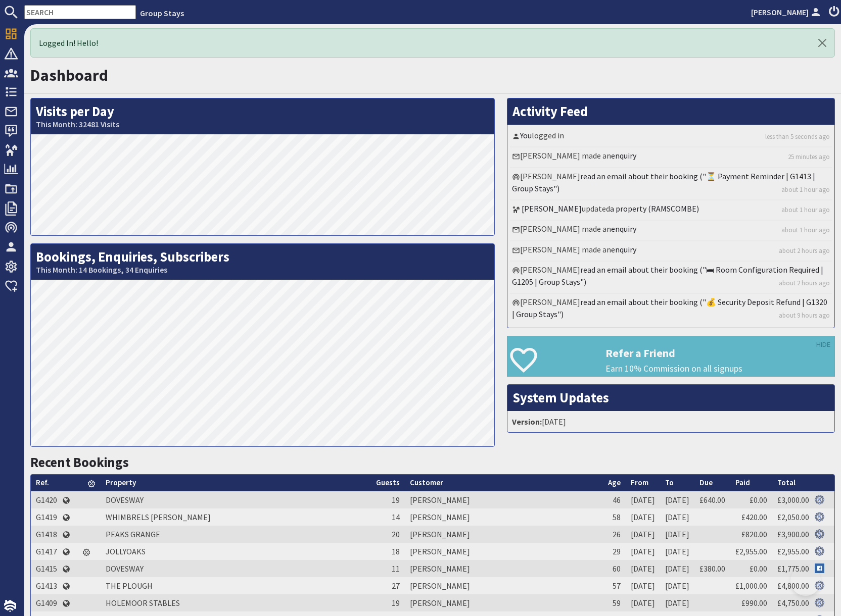 Image resolution: width=841 pixels, height=616 pixels. I want to click on a: HIDE, so click(823, 345).